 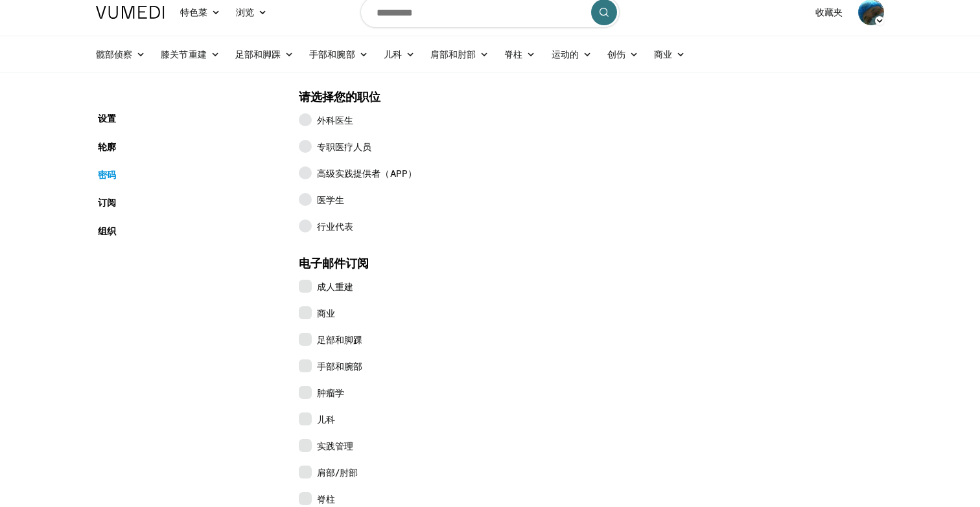 What do you see at coordinates (245, 12) in the screenshot?
I see `font: 浏览` at bounding box center [245, 12].